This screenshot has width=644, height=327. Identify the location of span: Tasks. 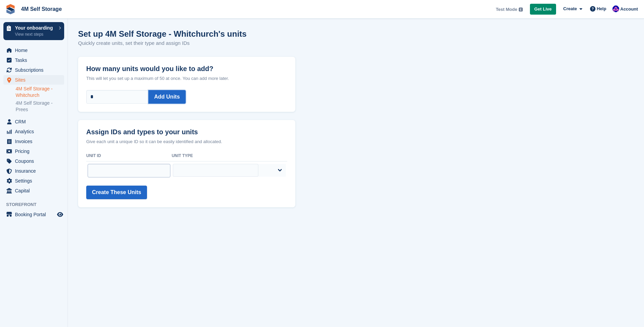
(36, 60).